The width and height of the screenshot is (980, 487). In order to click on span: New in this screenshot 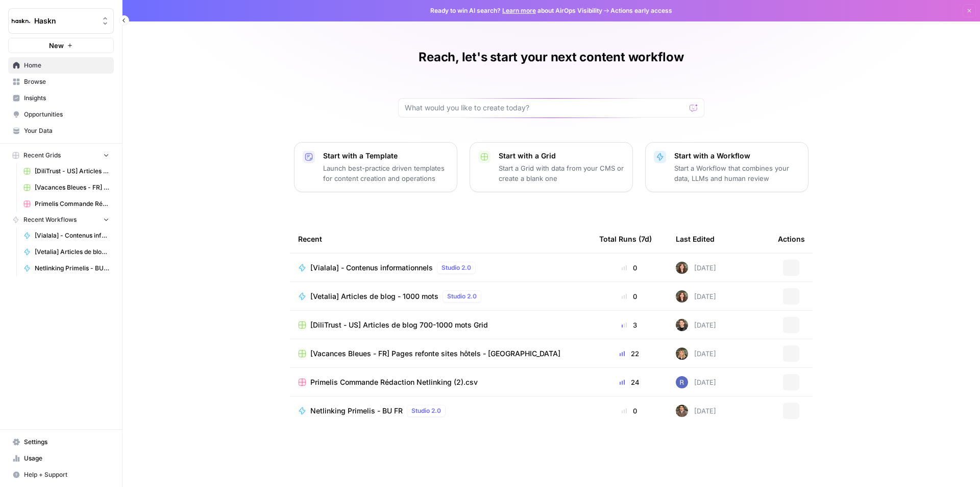, I will do `click(56, 45)`.